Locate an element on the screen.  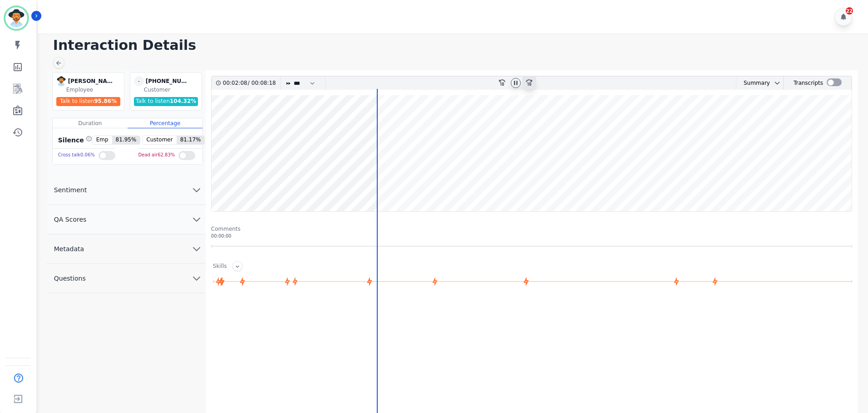
span: 81.95 % is located at coordinates (126, 140).